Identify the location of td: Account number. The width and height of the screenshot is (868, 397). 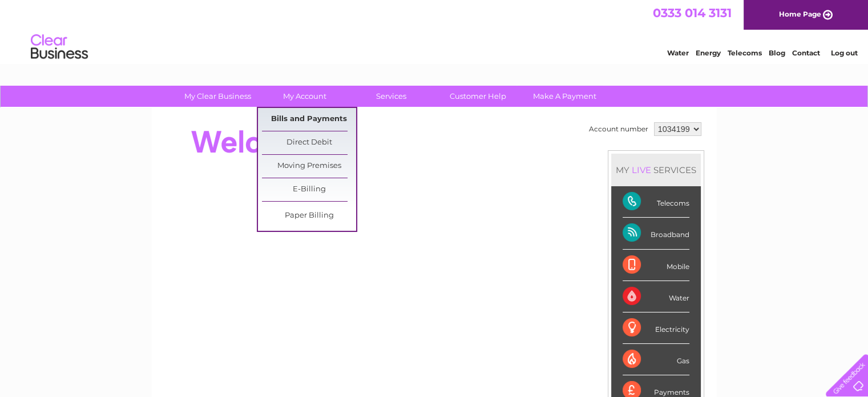
(618, 129).